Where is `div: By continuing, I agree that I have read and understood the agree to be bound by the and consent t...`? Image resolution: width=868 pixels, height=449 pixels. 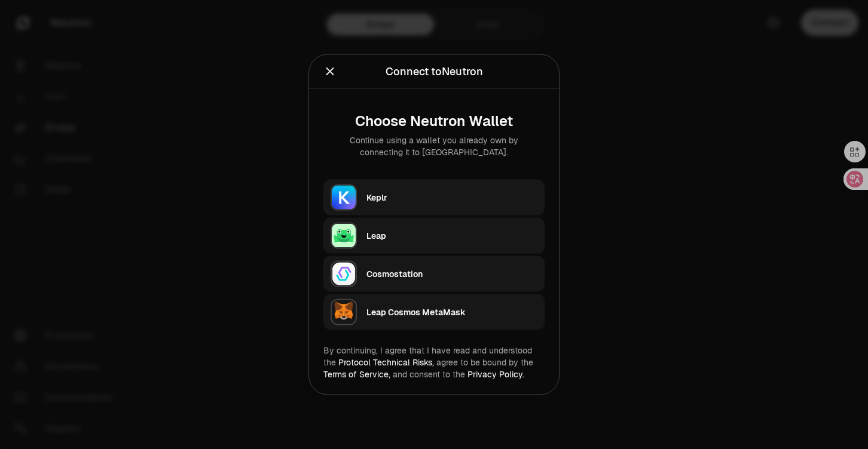
div: By continuing, I agree that I have read and understood the agree to be bound by the and consent t... is located at coordinates (434, 362).